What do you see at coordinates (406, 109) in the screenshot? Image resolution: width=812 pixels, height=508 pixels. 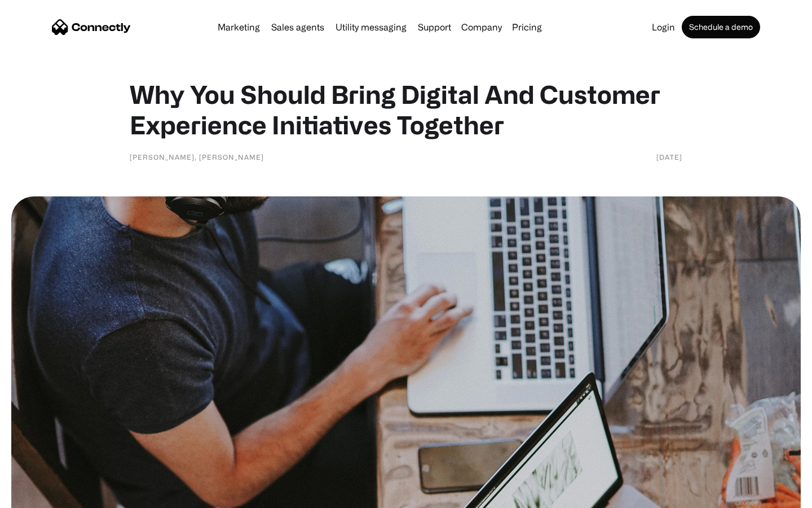 I see `h1: Why You Should Bring Digital And Customer Experience Initiatives Together` at bounding box center [406, 109].